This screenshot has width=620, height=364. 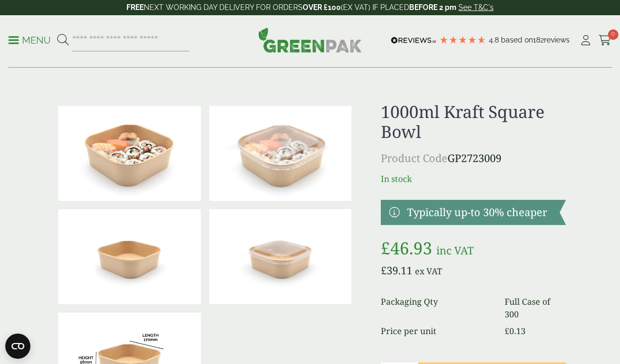 I want to click on p: Menu, so click(x=30, y=41).